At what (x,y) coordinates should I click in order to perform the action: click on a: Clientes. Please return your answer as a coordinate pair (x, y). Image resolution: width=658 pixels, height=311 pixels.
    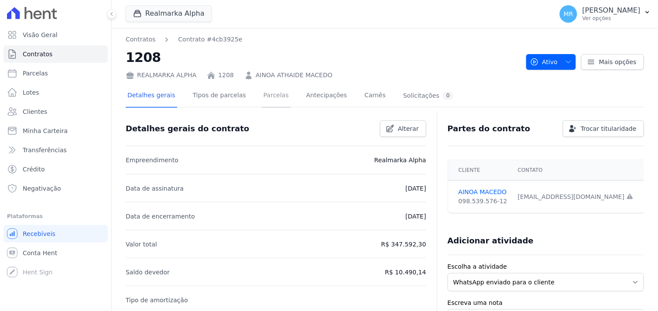
    Looking at the image, I should click on (55, 112).